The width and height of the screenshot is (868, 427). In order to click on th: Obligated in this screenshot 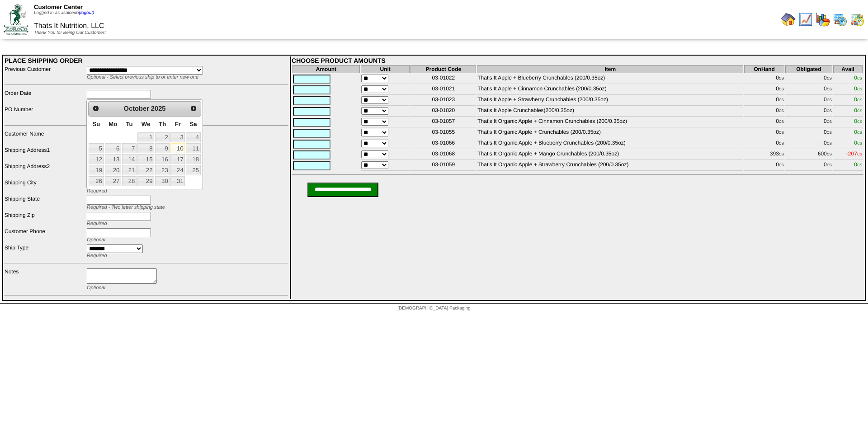, I will do `click(809, 69)`.